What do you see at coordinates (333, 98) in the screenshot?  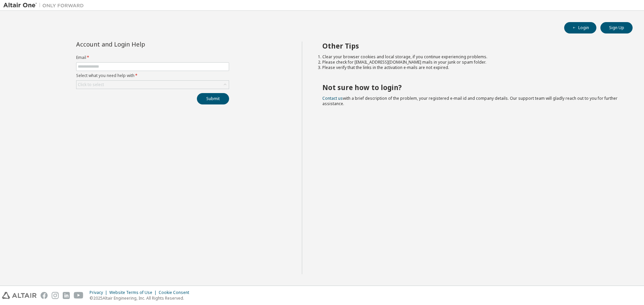 I see `a: Contact us` at bounding box center [333, 98].